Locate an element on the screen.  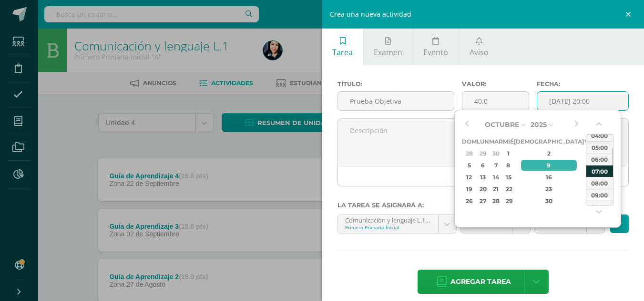
th: Vie is located at coordinates (589, 141).